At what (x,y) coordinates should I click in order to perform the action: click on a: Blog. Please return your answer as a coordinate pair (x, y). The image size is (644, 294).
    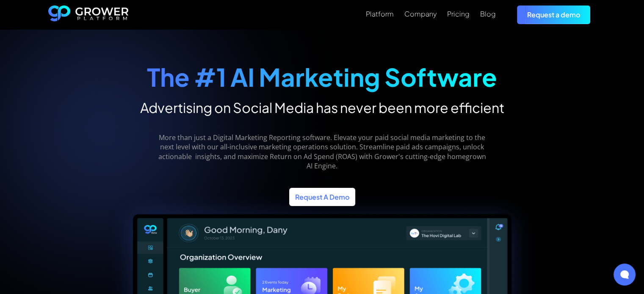
    Looking at the image, I should click on (488, 14).